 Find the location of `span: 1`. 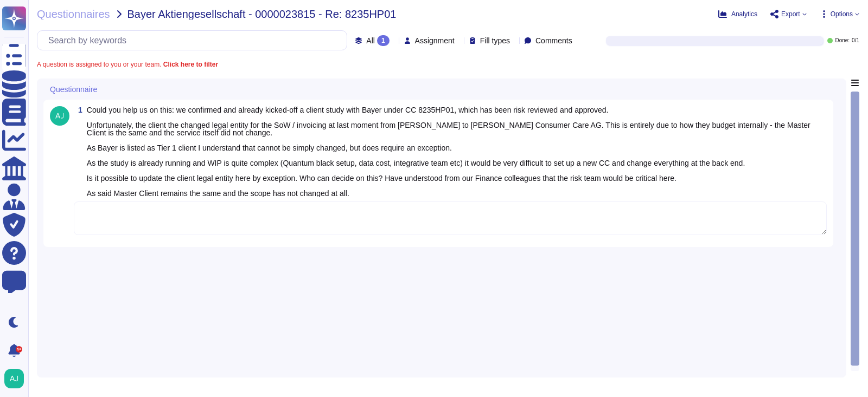

span: 1 is located at coordinates (78, 110).